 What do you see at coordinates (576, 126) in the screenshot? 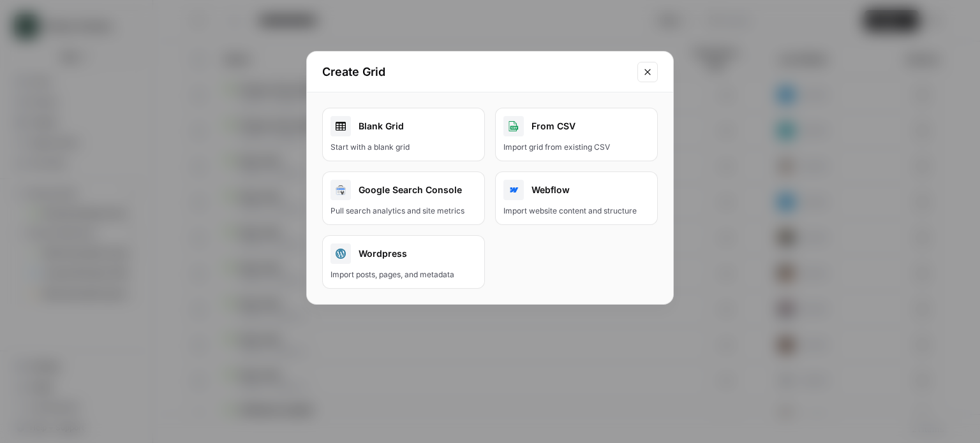
I see `div: From CSV` at bounding box center [576, 126].